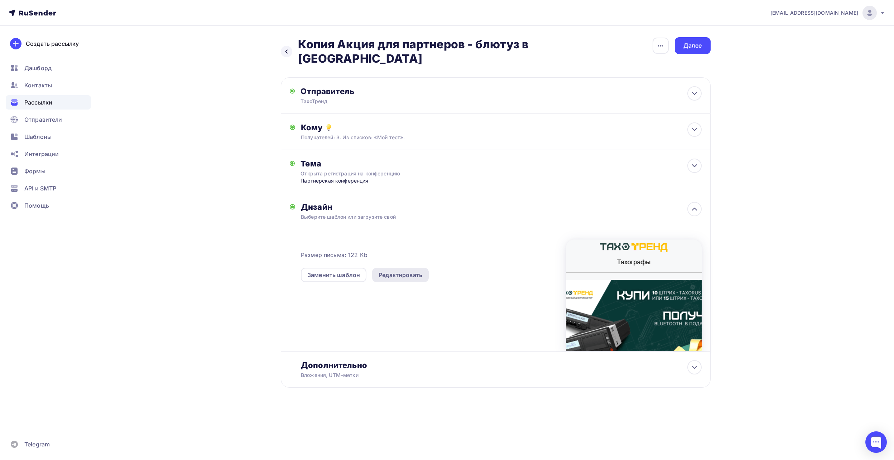 The height and width of the screenshot is (460, 894). I want to click on a: Шаблоны, so click(48, 137).